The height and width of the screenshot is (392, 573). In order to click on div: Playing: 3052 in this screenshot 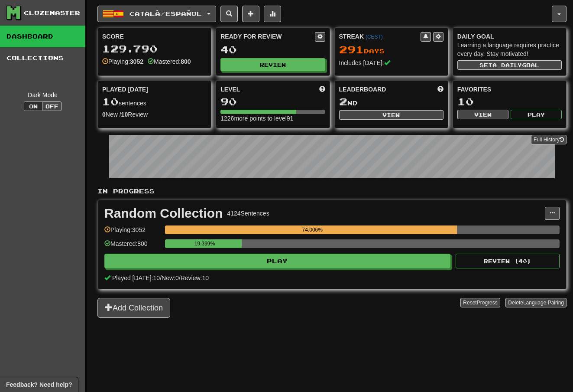, I will do `click(132, 232)`.